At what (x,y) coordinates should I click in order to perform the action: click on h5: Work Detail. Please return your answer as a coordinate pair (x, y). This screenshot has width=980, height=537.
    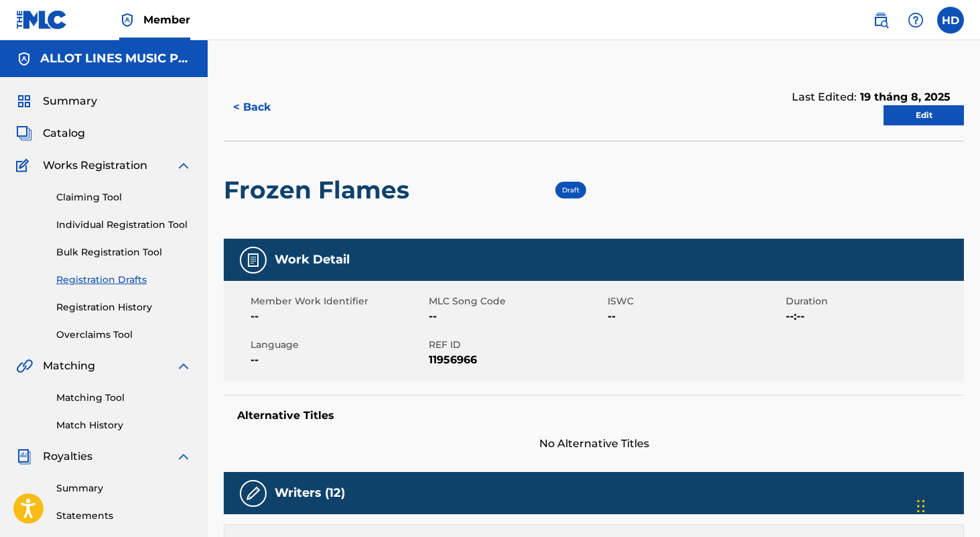
    Looking at the image, I should click on (312, 259).